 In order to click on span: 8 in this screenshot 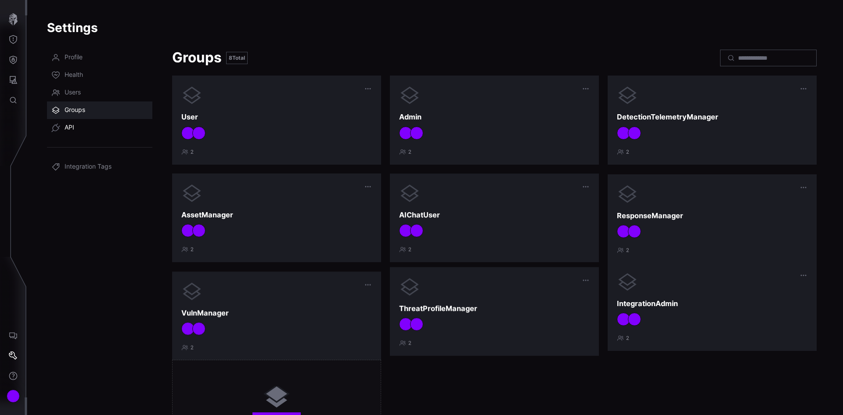, I will do `click(230, 57)`.